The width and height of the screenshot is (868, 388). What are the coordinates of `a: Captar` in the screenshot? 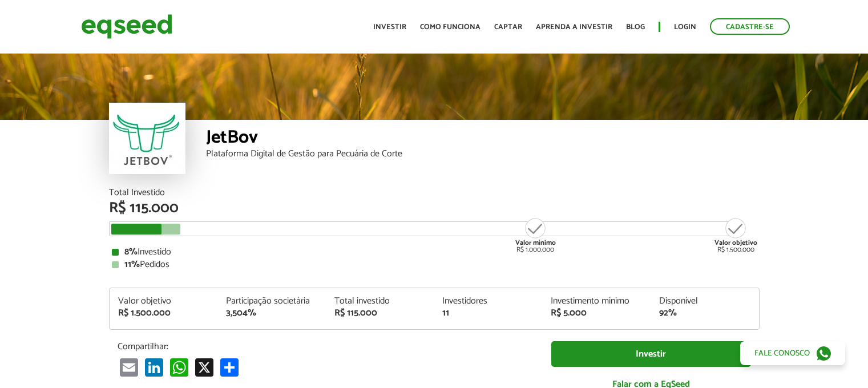 It's located at (508, 27).